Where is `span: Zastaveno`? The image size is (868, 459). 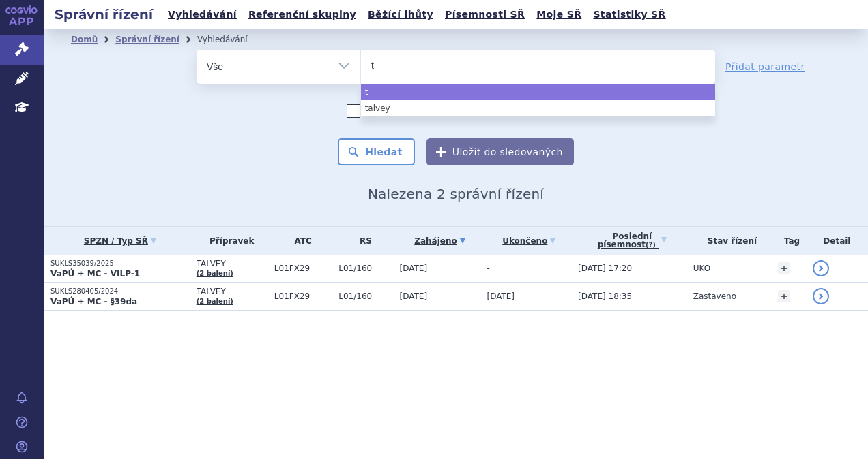
span: Zastaveno is located at coordinates (715, 296).